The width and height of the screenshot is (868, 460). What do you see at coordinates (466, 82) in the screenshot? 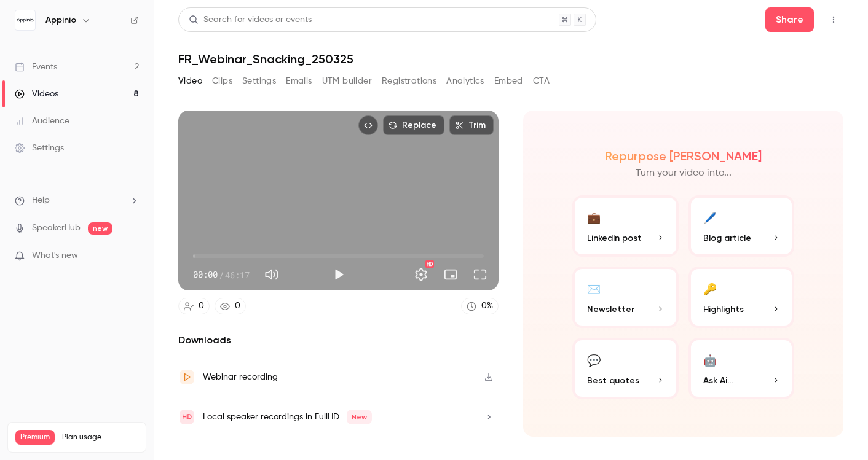
I see `button: Analytics` at bounding box center [466, 82].